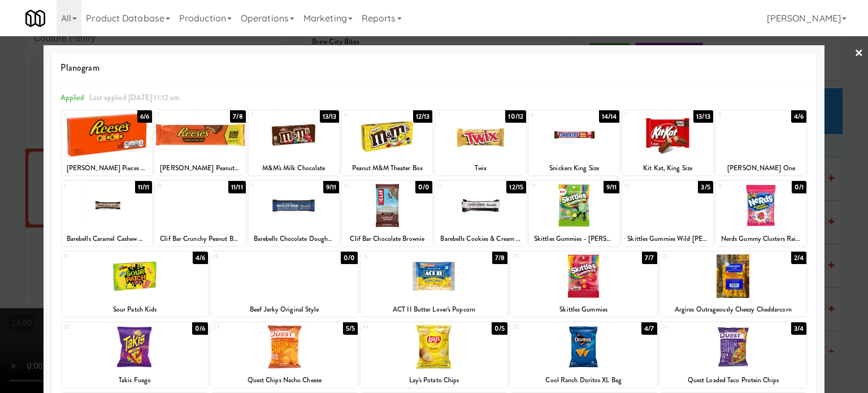 This screenshot has width=868, height=393. I want to click on div: 20, so click(548, 256).